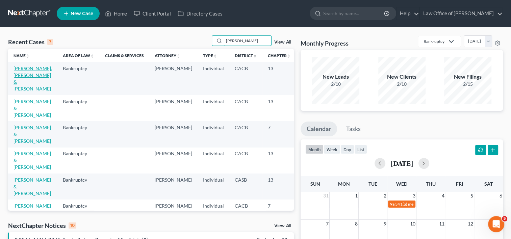  I want to click on span: Thu, so click(430, 184).